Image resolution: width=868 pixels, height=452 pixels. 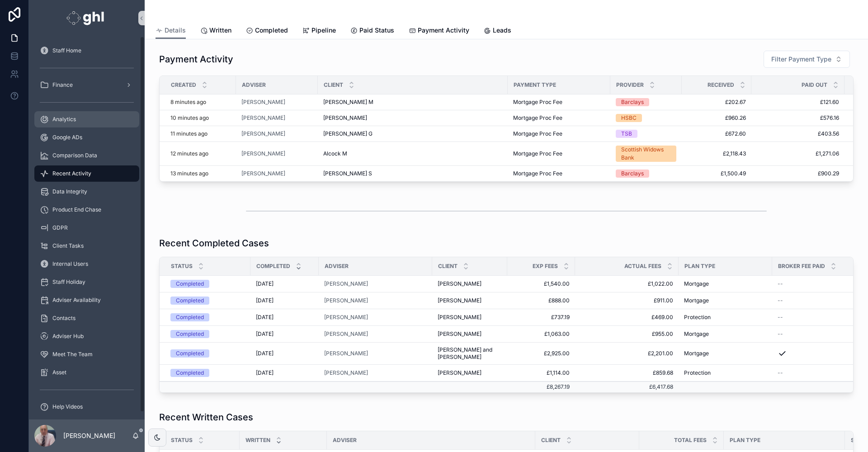 I want to click on img: App logo, so click(x=86, y=18).